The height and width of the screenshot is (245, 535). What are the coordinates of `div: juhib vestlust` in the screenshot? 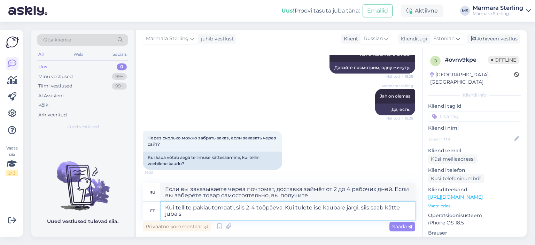 It's located at (216, 39).